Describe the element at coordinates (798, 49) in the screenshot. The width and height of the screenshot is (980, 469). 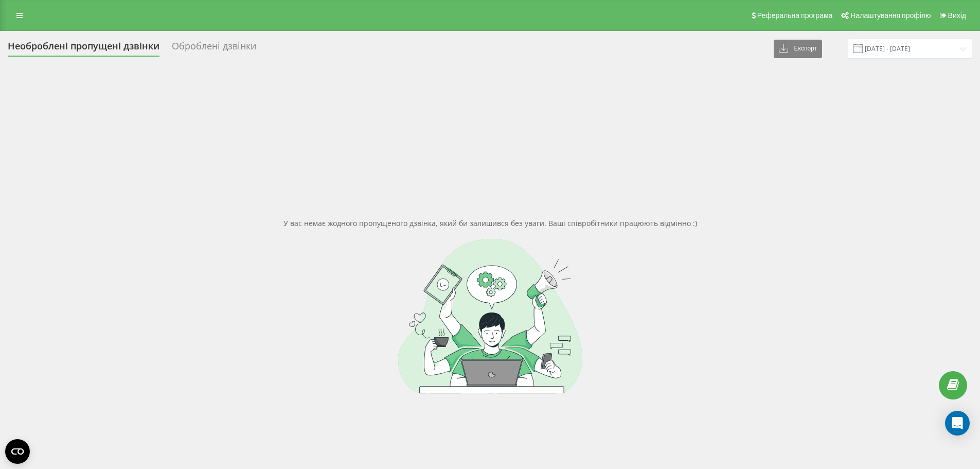
I see `button: Експорт` at that location.